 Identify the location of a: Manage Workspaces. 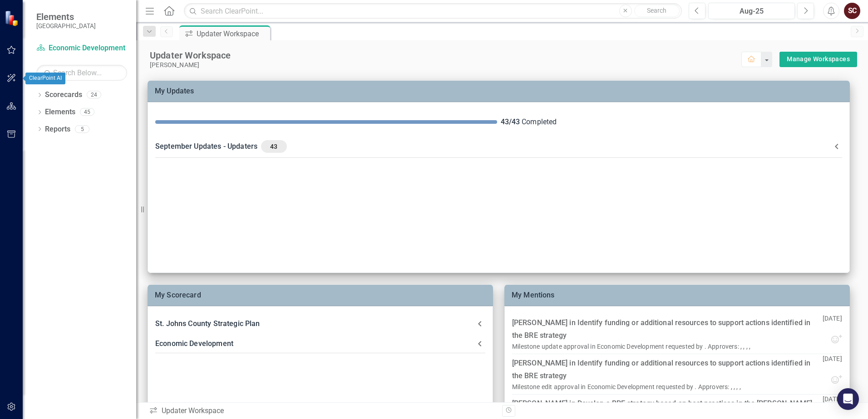
(818, 59).